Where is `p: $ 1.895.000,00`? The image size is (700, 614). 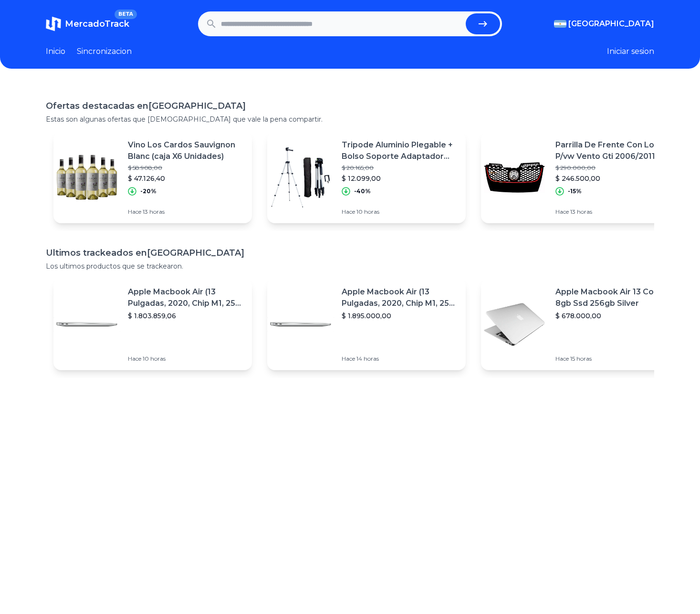
p: $ 1.895.000,00 is located at coordinates (400, 316).